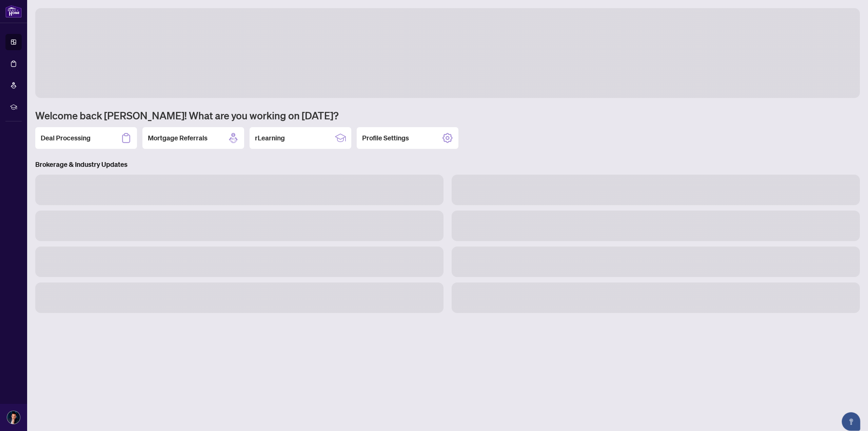 This screenshot has width=868, height=431. Describe the element at coordinates (270, 138) in the screenshot. I see `h2: rLearning` at that location.